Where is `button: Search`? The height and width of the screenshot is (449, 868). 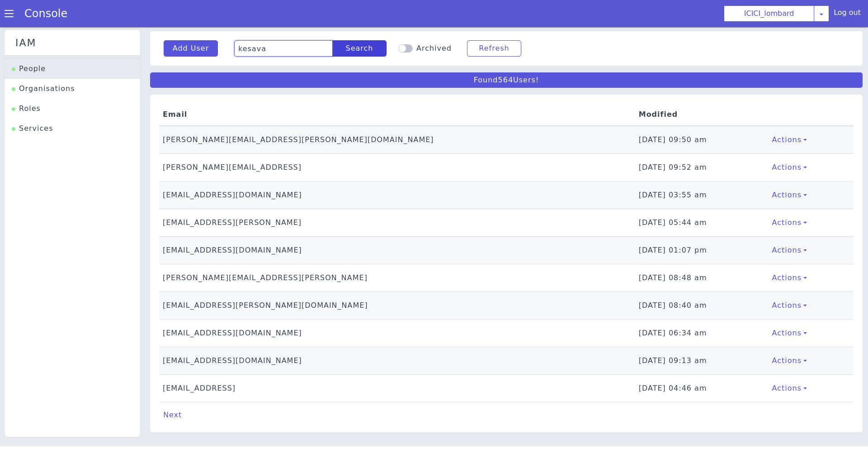 button: Search is located at coordinates (360, 24).